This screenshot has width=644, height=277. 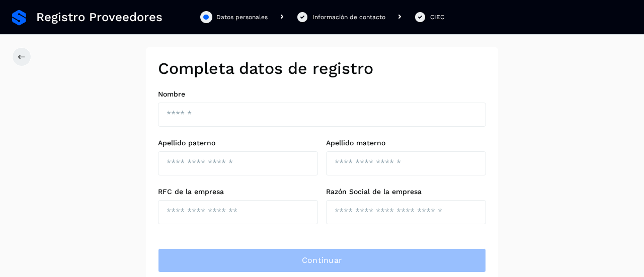 I want to click on div: Datos personales, so click(x=242, y=17).